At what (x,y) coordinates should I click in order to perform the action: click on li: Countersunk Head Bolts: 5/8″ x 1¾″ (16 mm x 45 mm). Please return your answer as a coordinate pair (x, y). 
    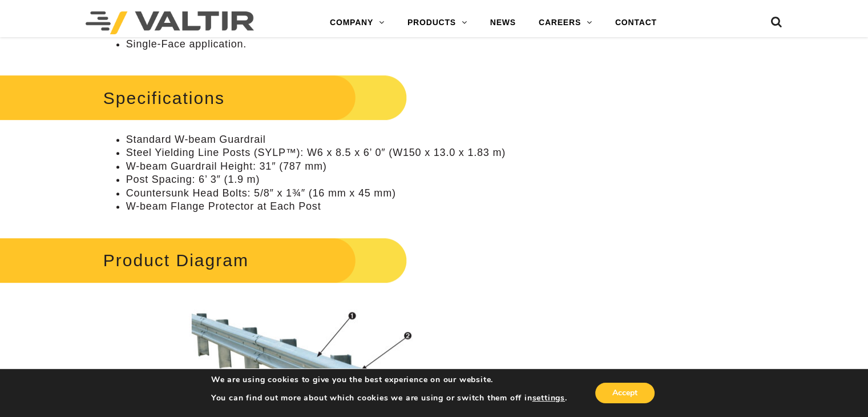
    Looking at the image, I should click on (337, 193).